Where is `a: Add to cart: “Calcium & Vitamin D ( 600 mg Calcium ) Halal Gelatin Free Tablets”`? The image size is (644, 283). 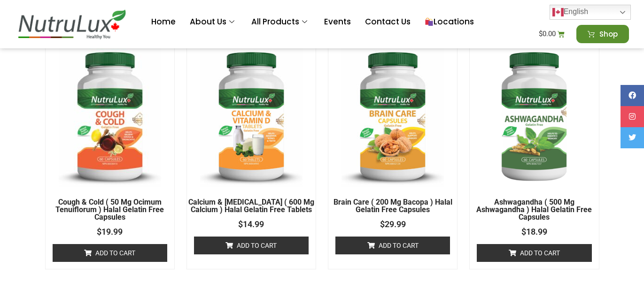
a: Add to cart: “Calcium & Vitamin D ( 600 mg Calcium ) Halal Gelatin Free Tablets” is located at coordinates (251, 246).